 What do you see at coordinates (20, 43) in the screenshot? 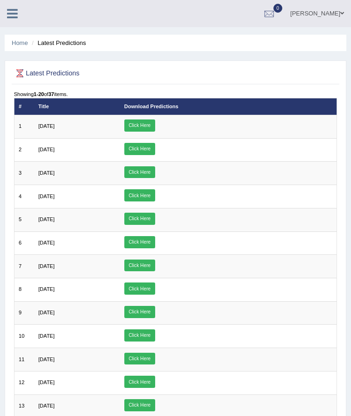
I see `a: Home` at bounding box center [20, 43].